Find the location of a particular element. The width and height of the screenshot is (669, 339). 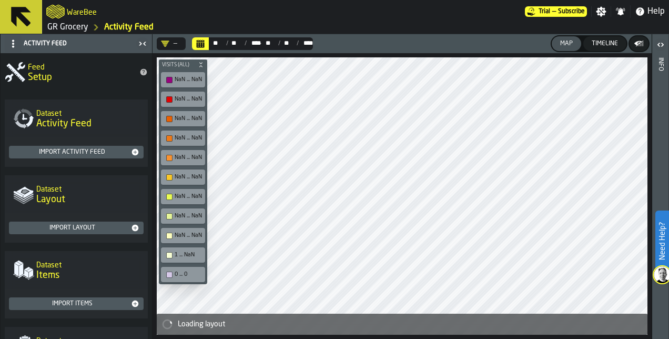

div: title-Layout is located at coordinates (76, 194).